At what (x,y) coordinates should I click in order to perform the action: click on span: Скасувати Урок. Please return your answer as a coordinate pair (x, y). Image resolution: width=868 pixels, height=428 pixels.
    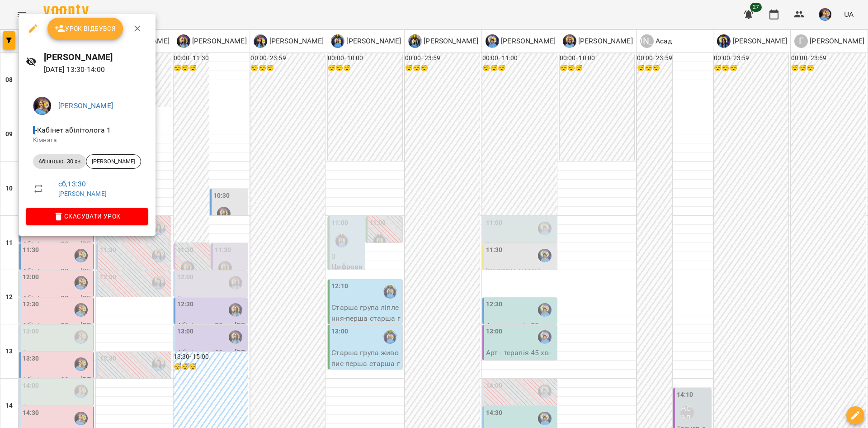
    Looking at the image, I should click on (87, 216).